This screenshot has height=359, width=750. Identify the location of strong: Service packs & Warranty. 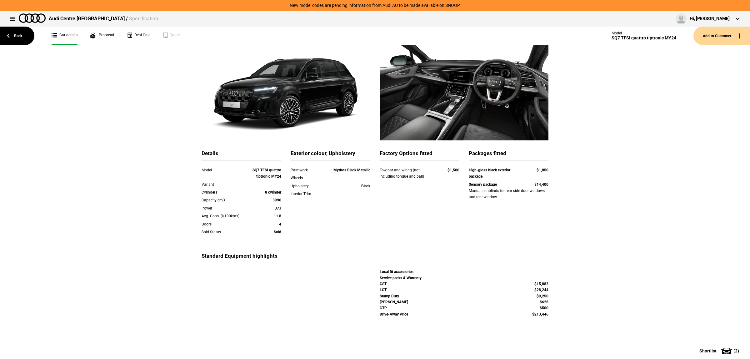
(400, 278).